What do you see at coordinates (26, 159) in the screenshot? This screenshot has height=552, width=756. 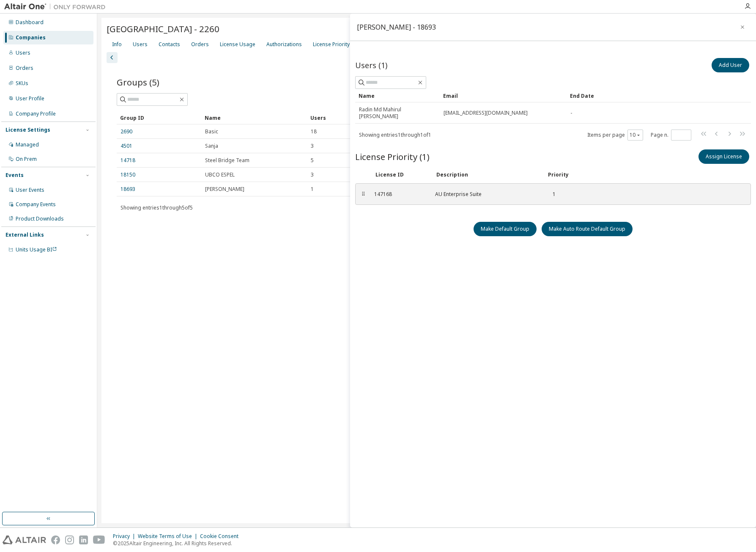 I see `div: On Prem` at bounding box center [26, 159].